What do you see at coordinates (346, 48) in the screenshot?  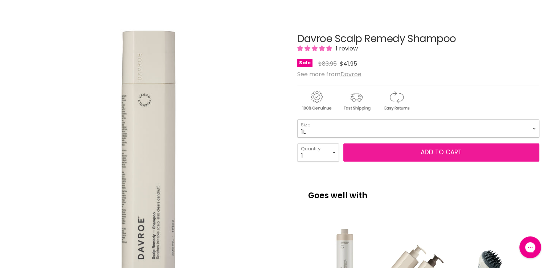 I see `span: 1 review` at bounding box center [346, 48].